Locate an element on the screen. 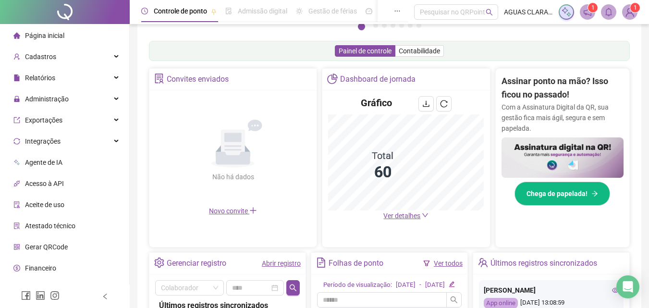 Image resolution: width=649 pixels, height=308 pixels. span: Cadastros is located at coordinates (40, 57).